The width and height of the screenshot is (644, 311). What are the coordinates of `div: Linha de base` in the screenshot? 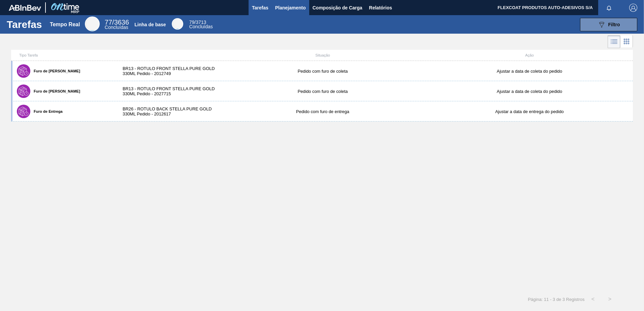 It's located at (150, 25).